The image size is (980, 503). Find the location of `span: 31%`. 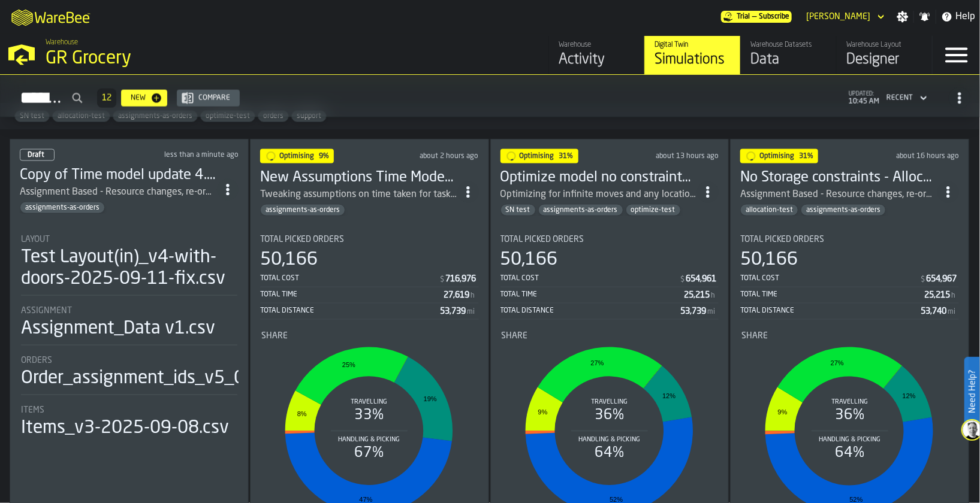

span: 31% is located at coordinates (806, 156).